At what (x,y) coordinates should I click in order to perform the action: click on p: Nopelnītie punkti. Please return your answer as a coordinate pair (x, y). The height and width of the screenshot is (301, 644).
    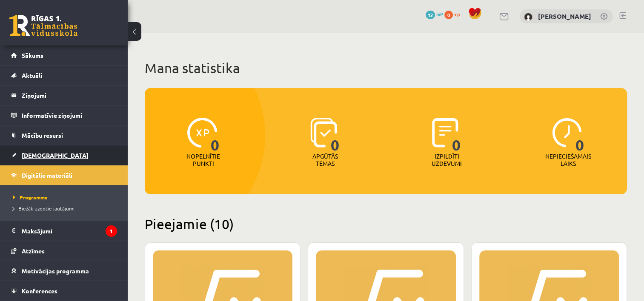
    Looking at the image, I should click on (203, 160).